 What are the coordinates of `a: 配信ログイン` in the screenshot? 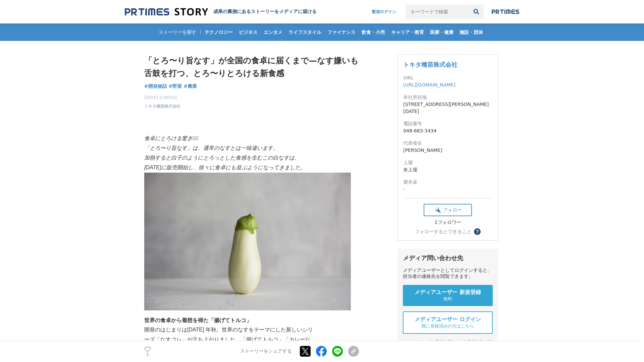 It's located at (385, 12).